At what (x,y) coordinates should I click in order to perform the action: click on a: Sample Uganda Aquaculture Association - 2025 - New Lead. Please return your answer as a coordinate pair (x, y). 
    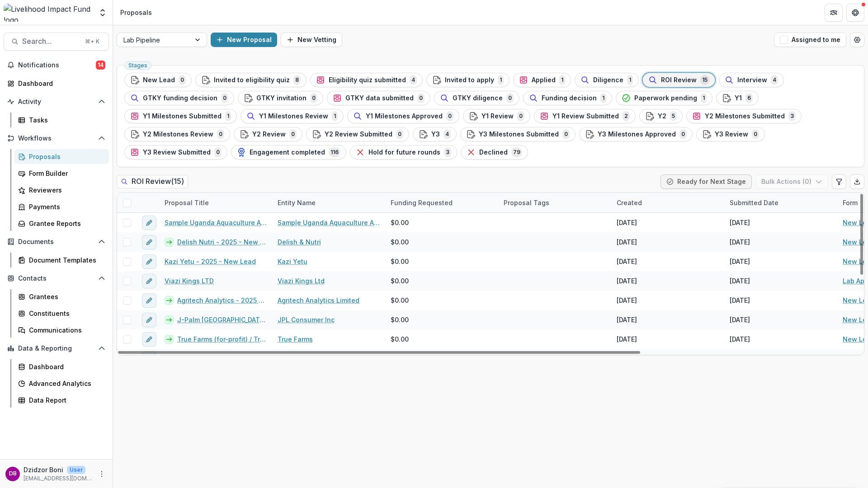
    Looking at the image, I should click on (216, 223).